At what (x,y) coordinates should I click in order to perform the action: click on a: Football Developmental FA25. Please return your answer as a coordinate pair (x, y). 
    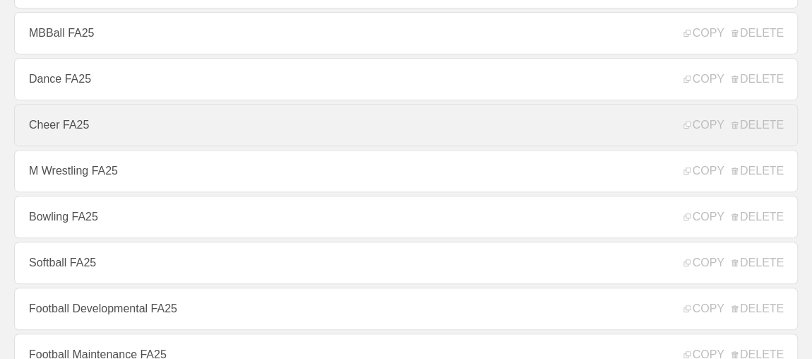
    Looking at the image, I should click on (406, 309).